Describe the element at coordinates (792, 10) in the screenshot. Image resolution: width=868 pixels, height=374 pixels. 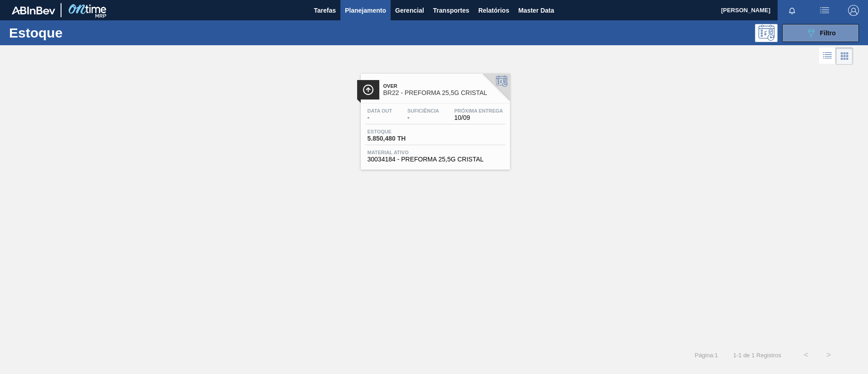
I see `button: Notificações` at that location.